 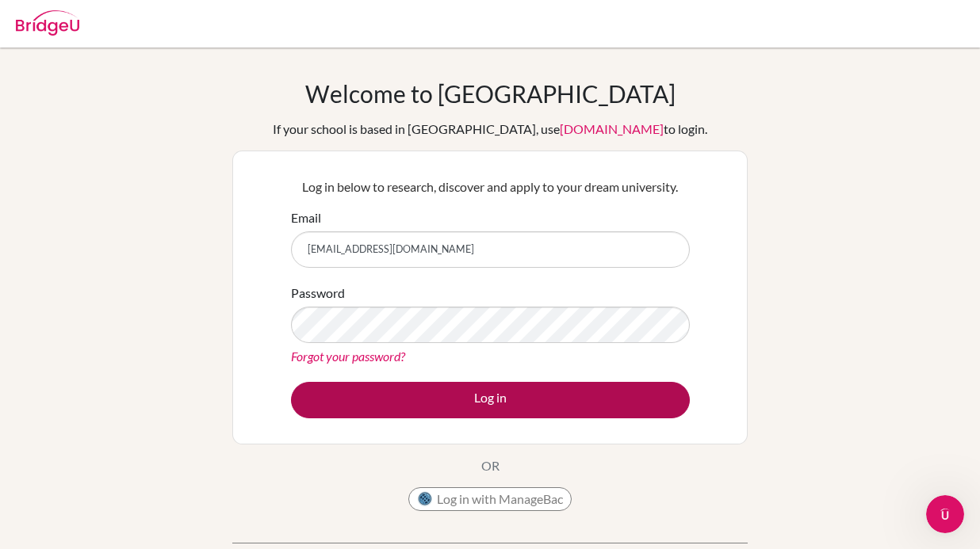 I want to click on p: Log in below to research, discover and apply to your dream university., so click(x=490, y=187).